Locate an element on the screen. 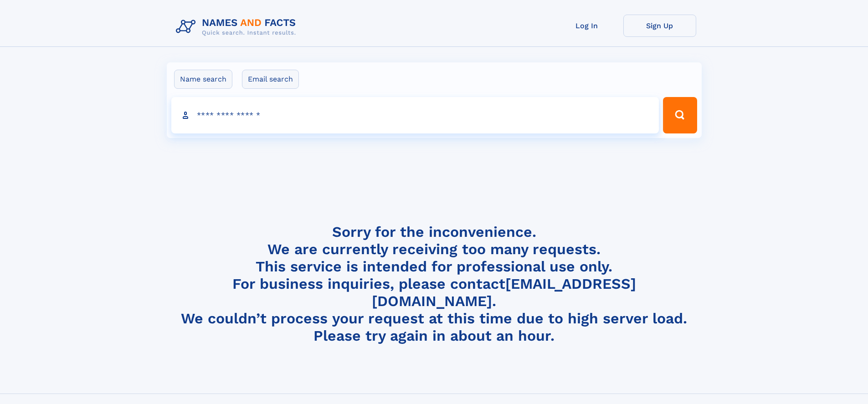 The image size is (868, 404). input: search input is located at coordinates (415, 115).